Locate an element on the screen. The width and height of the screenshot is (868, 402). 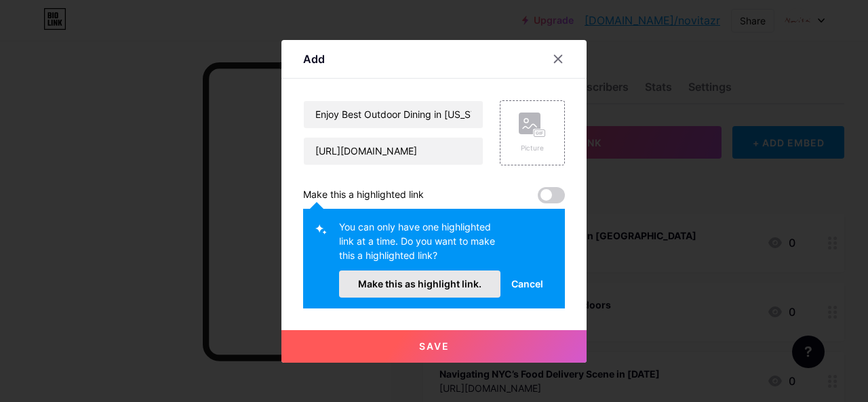
div: Add is located at coordinates (314, 59).